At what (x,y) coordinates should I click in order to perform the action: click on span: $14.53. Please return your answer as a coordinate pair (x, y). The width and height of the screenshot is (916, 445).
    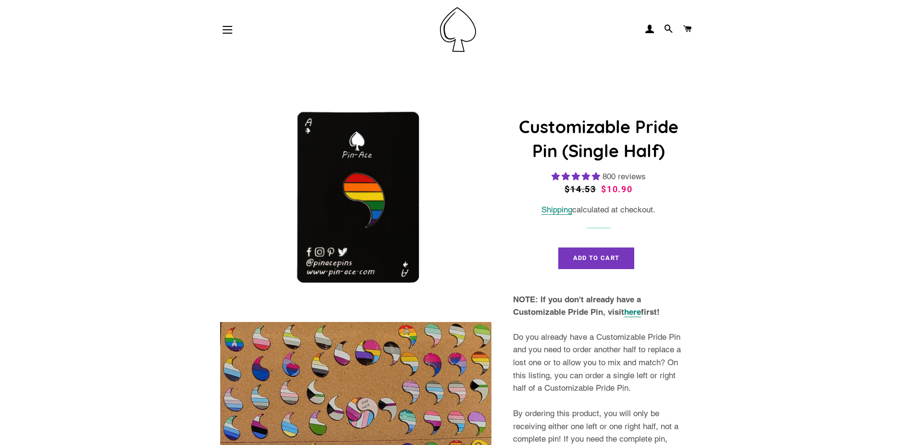
    Looking at the image, I should click on (581, 189).